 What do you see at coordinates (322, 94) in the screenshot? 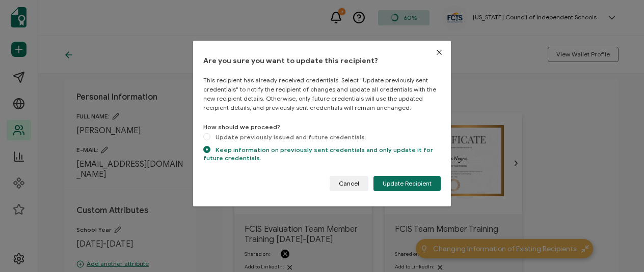
I see `p: This recipient has already received credentials. Select "Update previously sent credentials" to n...` at bounding box center [322, 94].